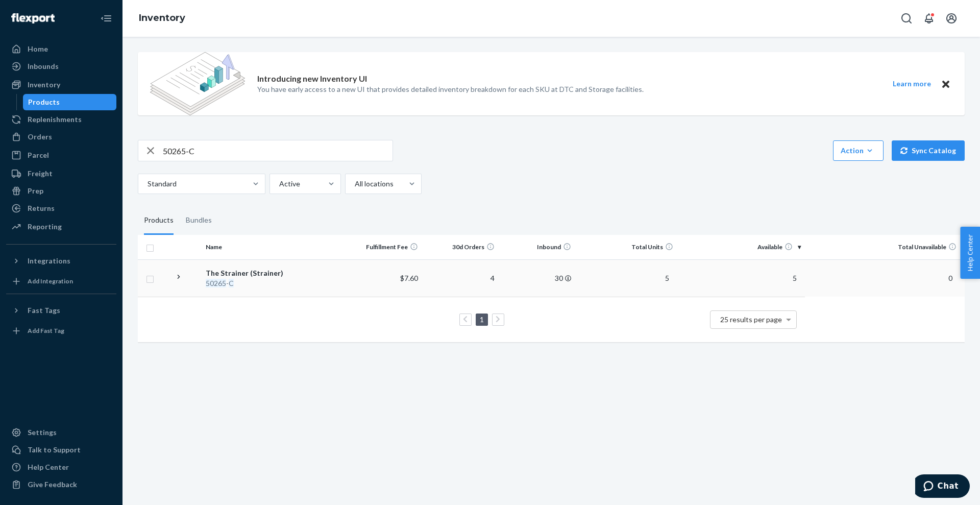 Image resolution: width=980 pixels, height=505 pixels. I want to click on a: Help Center, so click(61, 467).